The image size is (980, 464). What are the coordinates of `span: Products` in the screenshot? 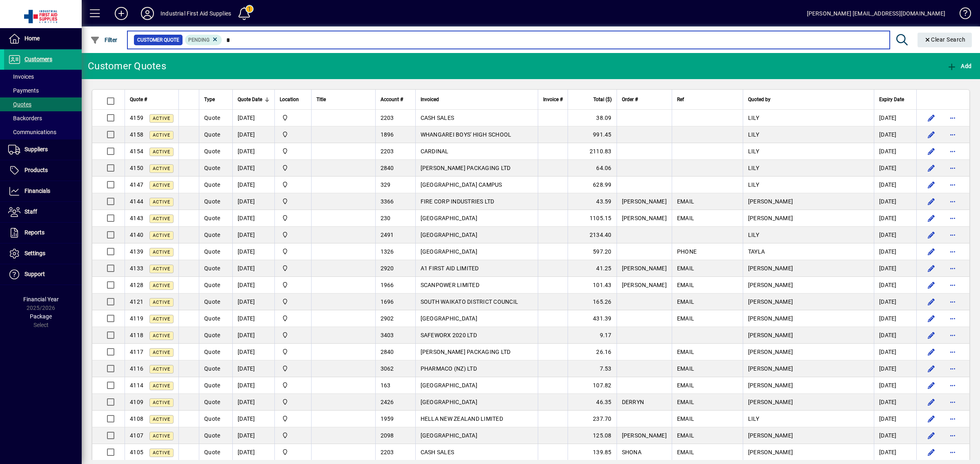 It's located at (36, 170).